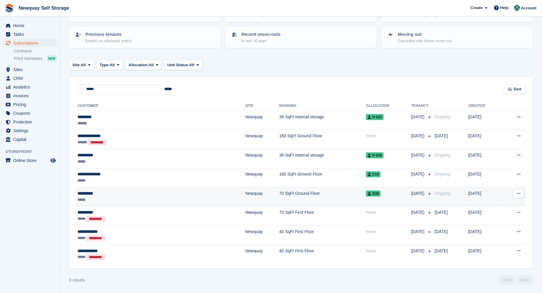 Image resolution: width=542 pixels, height=293 pixels. Describe the element at coordinates (517, 280) in the screenshot. I see `nav: Page` at that location.